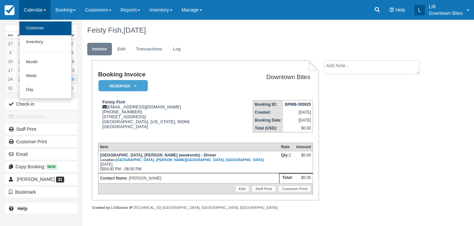 The height and width of the screenshot is (226, 474). Describe the element at coordinates (60, 179) in the screenshot. I see `span: 31` at that location.